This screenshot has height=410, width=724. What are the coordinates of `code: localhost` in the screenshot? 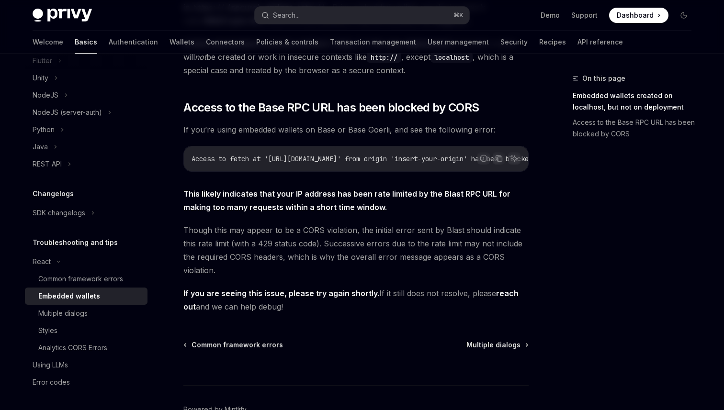 It's located at (452, 57).